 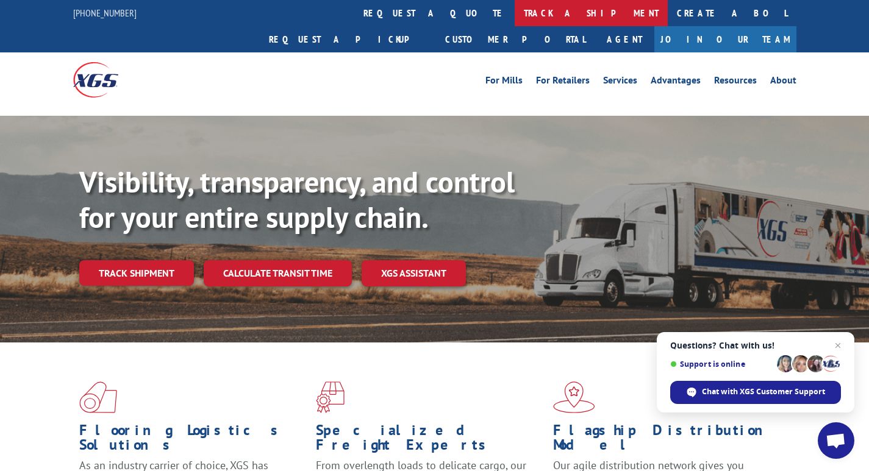 I want to click on div: Open chat, so click(x=836, y=441).